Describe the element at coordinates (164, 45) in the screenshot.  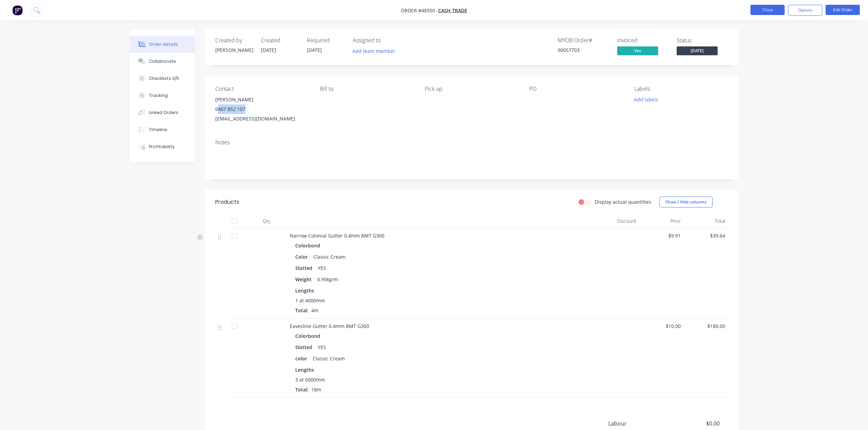
I see `div: Order details` at that location.